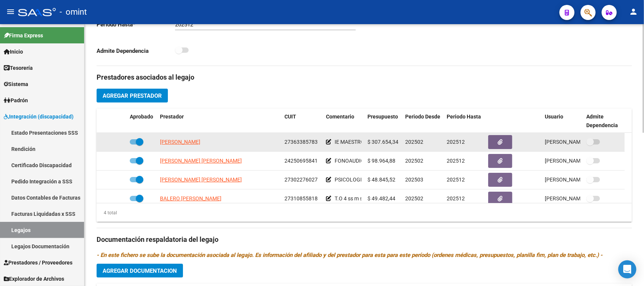  Describe the element at coordinates (13, 52) in the screenshot. I see `span: Inicio` at that location.